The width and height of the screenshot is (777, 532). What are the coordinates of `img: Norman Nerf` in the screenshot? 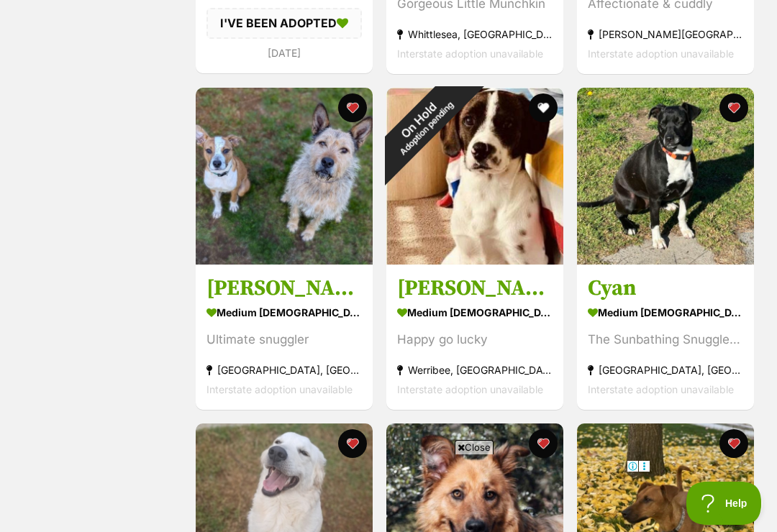 It's located at (284, 176).